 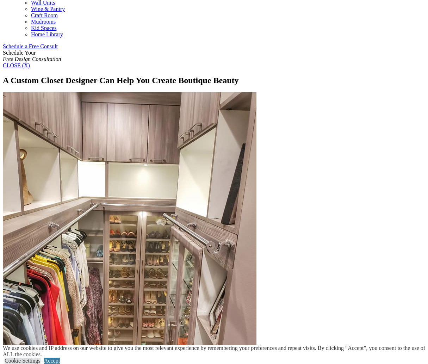 What do you see at coordinates (32, 56) in the screenshot?
I see `span: Schedule Your` at bounding box center [32, 56].